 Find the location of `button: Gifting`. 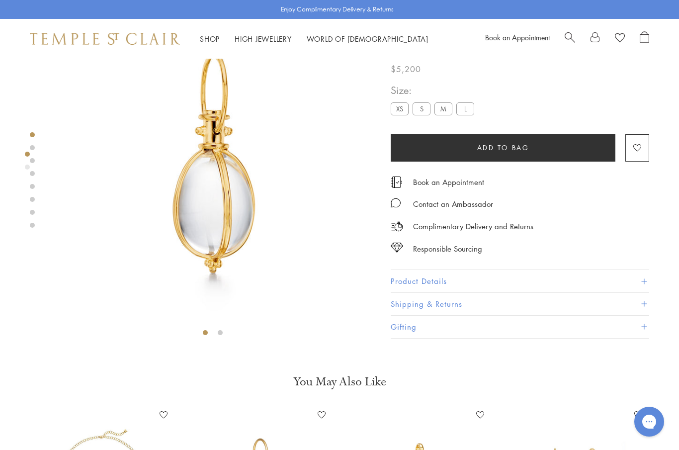

button: Gifting is located at coordinates (520, 327).